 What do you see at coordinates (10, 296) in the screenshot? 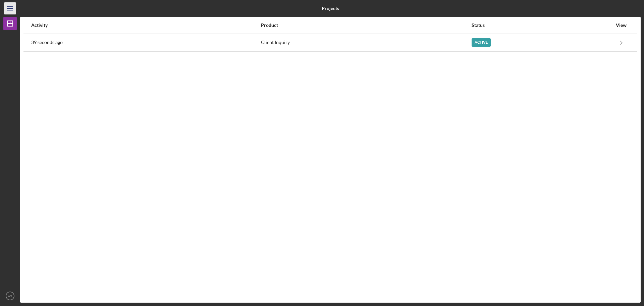
I see `button: AS` at bounding box center [10, 296].